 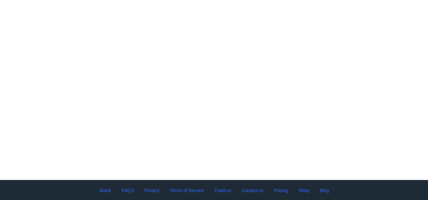 What do you see at coordinates (127, 191) in the screenshot?
I see `a: FAQ's` at bounding box center [127, 191].